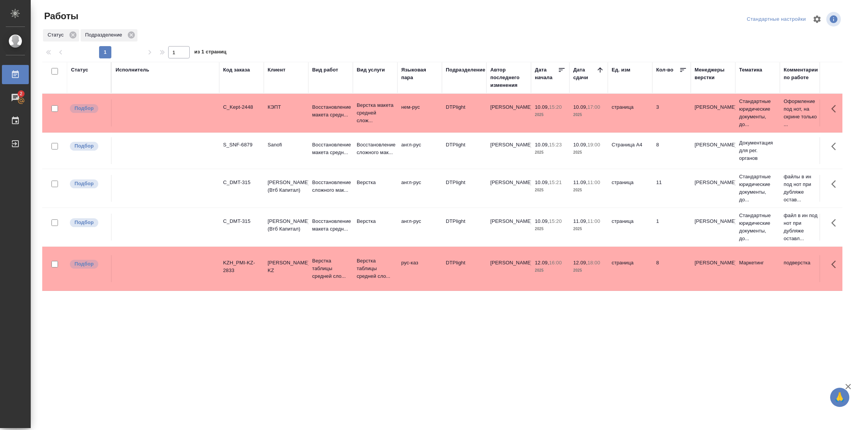 This screenshot has width=857, height=430. Describe the element at coordinates (371, 70) in the screenshot. I see `div: Вид услуги` at that location.